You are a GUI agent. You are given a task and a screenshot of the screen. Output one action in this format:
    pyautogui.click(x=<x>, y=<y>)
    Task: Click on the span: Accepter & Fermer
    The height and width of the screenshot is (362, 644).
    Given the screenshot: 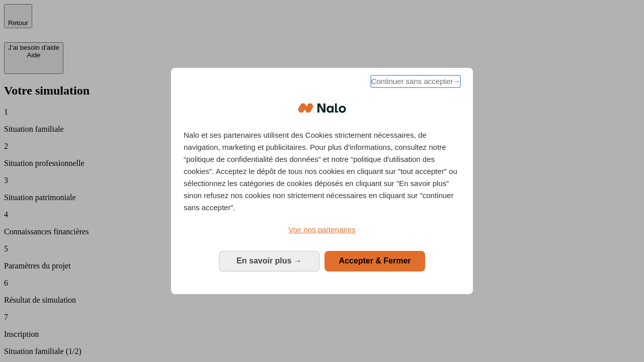 What is the action you would take?
    pyautogui.click(x=374, y=261)
    